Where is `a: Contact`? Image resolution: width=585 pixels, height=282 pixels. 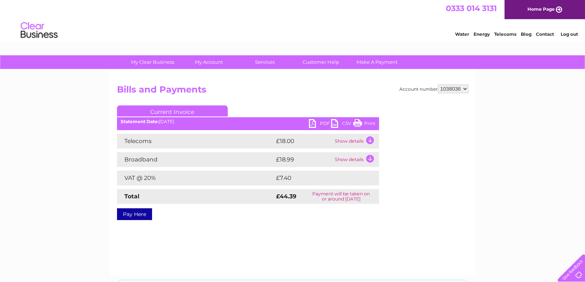 a: Contact is located at coordinates (545, 34).